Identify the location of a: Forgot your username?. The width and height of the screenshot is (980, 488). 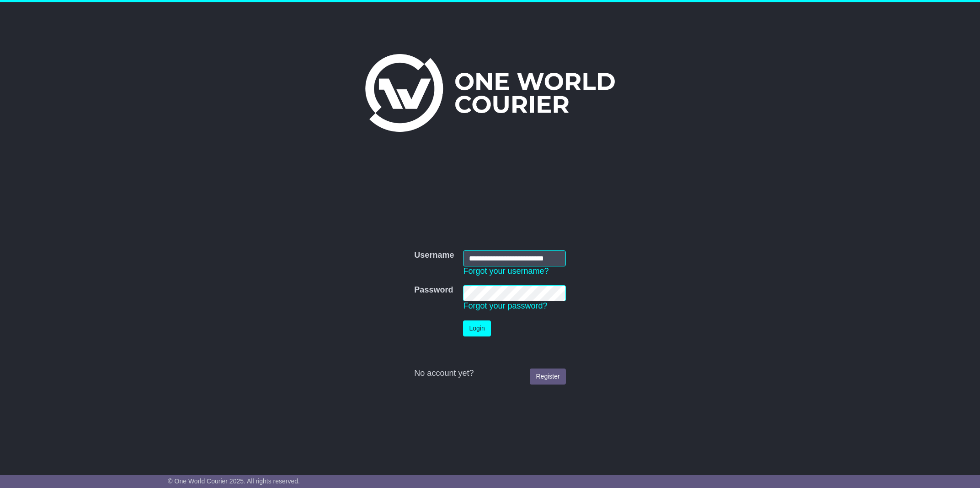
(505, 271).